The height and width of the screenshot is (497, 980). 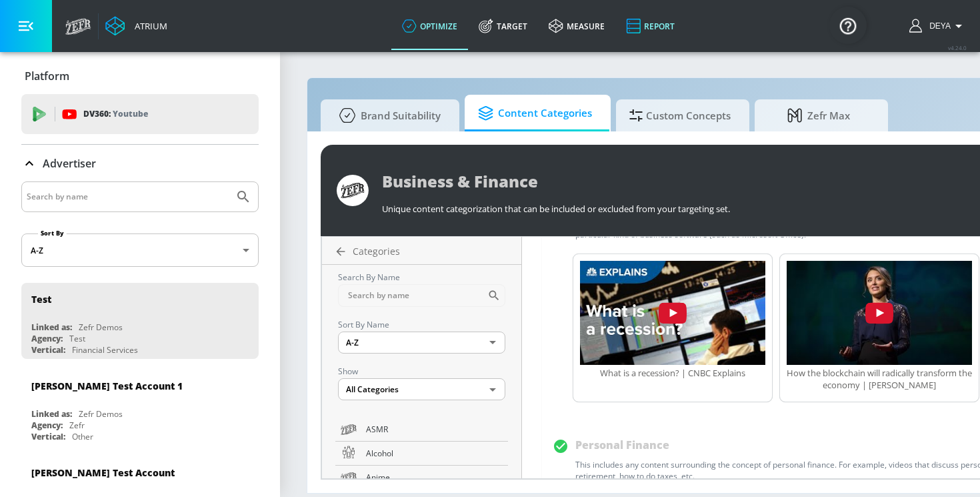 I want to click on span: Content Categories, so click(x=535, y=113).